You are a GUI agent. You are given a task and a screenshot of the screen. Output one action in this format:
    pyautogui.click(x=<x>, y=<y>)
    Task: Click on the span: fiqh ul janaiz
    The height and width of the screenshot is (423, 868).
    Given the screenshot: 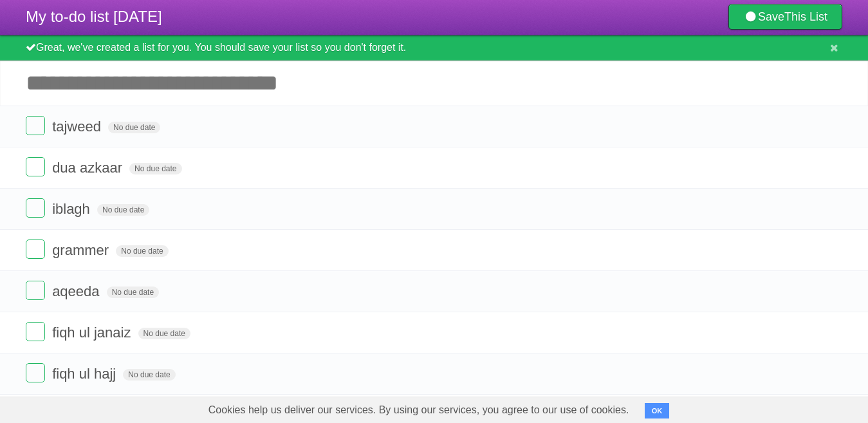 What is the action you would take?
    pyautogui.click(x=93, y=333)
    